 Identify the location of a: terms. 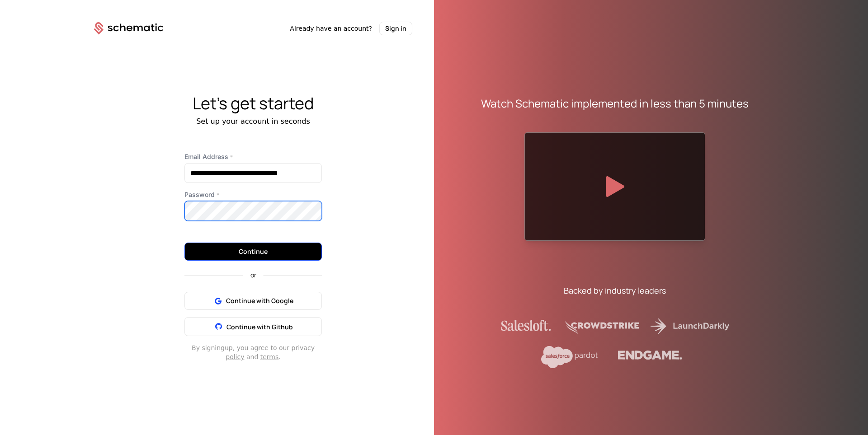
(269, 357).